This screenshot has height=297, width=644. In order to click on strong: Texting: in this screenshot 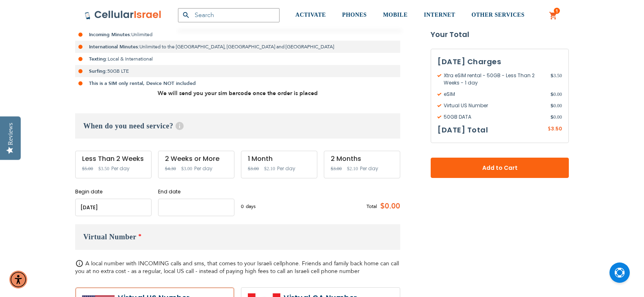, I will do `click(98, 59)`.